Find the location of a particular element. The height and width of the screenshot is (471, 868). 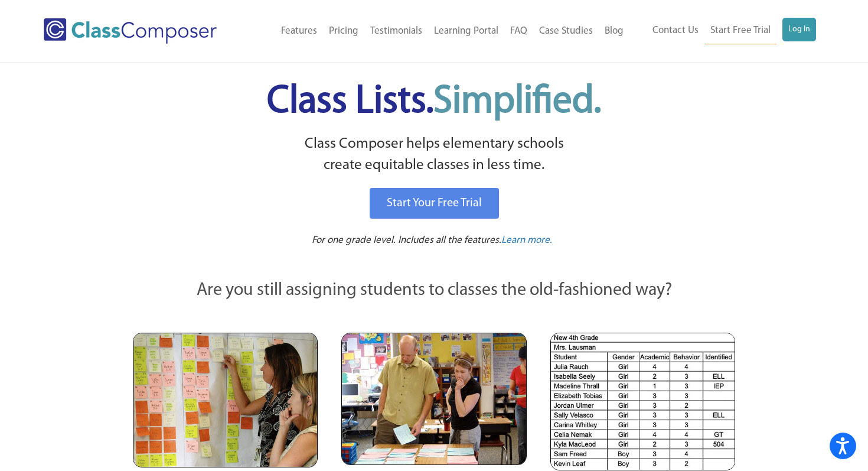

a: Contact Us is located at coordinates (676, 31).